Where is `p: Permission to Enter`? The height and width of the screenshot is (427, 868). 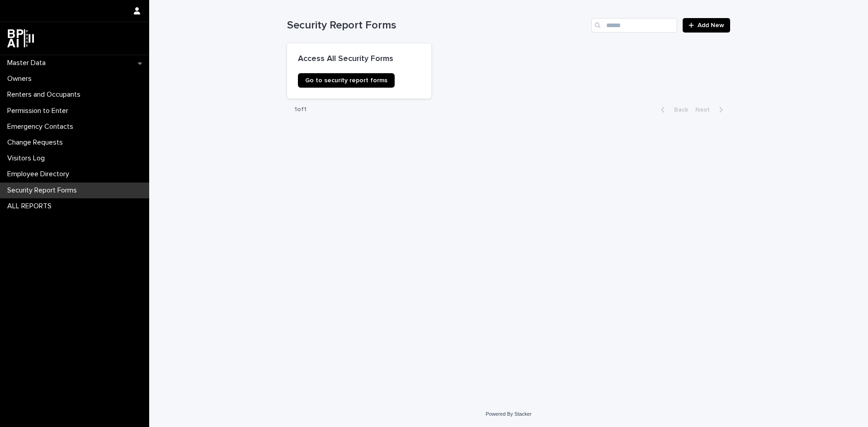
p: Permission to Enter is located at coordinates (39, 111).